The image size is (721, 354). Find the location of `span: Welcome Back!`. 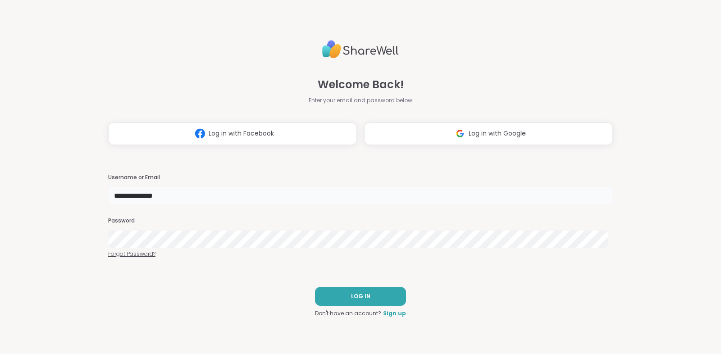

span: Welcome Back! is located at coordinates (361, 85).